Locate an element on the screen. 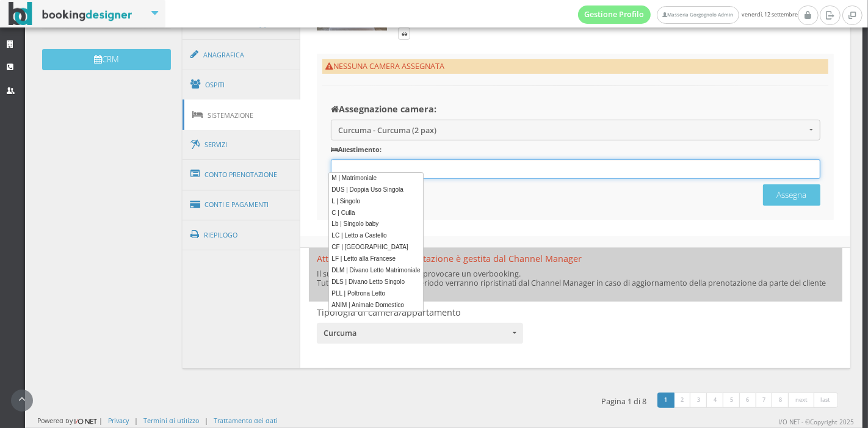  a: 2 is located at coordinates (683, 400).